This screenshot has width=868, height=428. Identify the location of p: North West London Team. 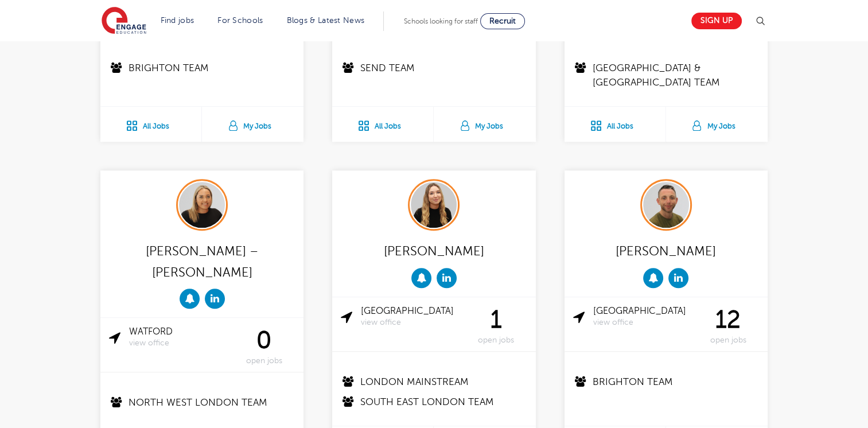
(202, 402).